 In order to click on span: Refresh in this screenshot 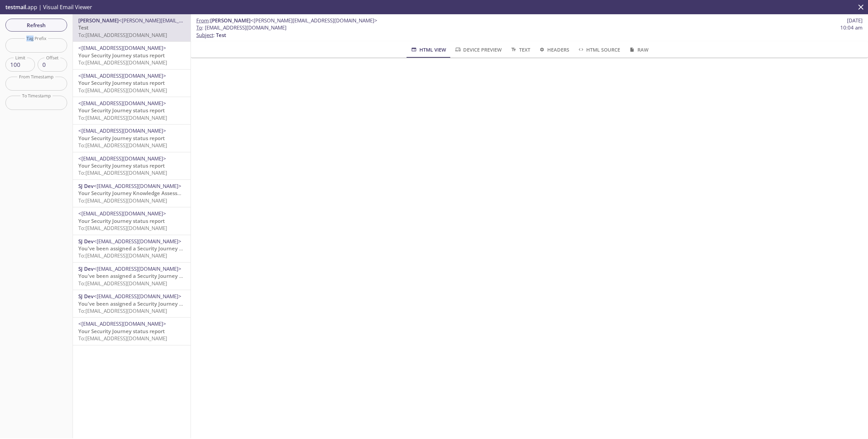, I will do `click(36, 25)`.